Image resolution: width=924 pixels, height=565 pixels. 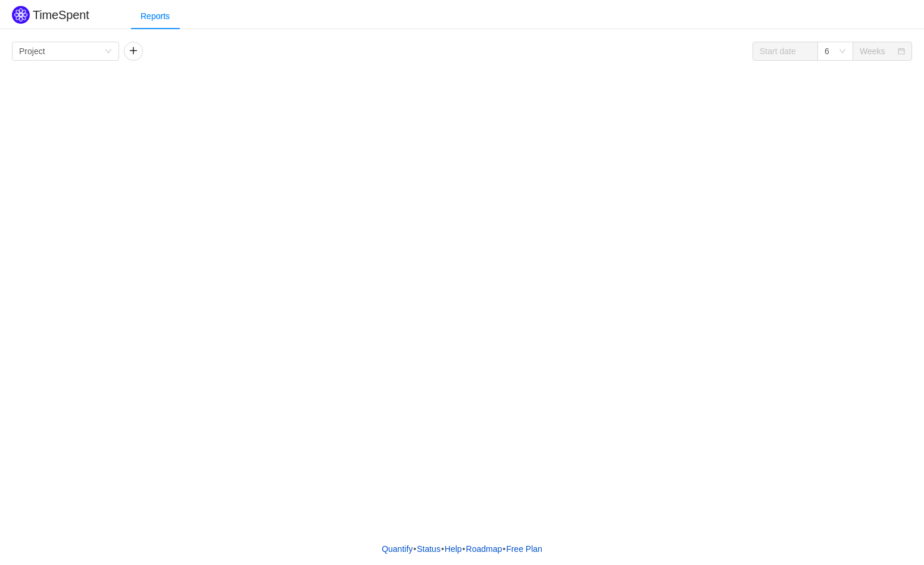 I want to click on h2: TimeSpent, so click(x=61, y=15).